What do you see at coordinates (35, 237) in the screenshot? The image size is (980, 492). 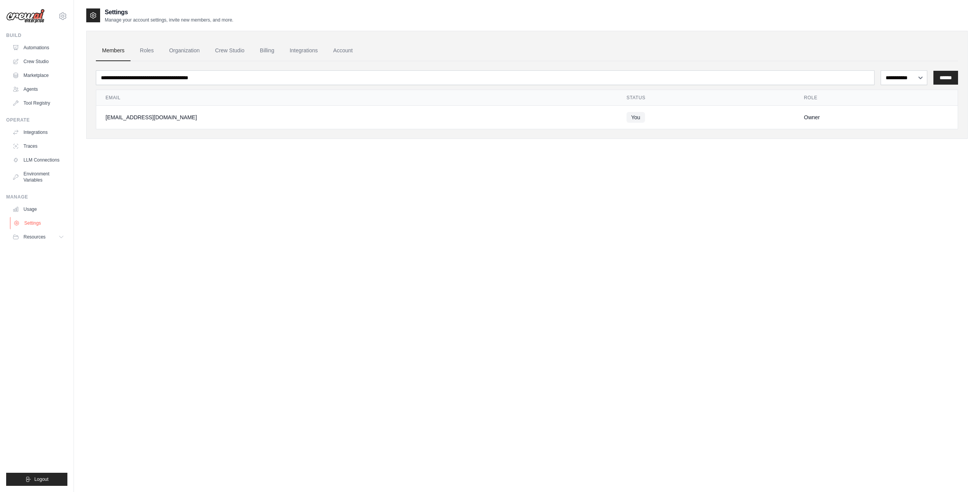 I see `span: Resources` at bounding box center [35, 237].